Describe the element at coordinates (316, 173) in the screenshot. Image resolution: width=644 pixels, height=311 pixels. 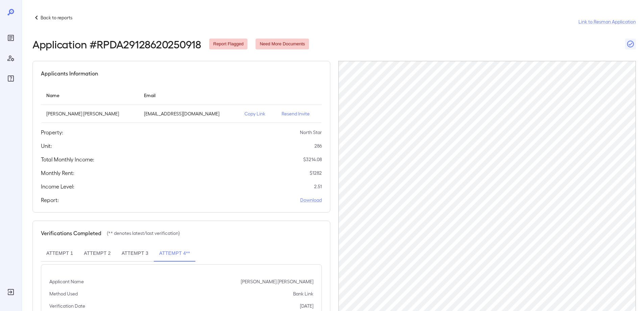
I see `p: $ 1282` at that location.